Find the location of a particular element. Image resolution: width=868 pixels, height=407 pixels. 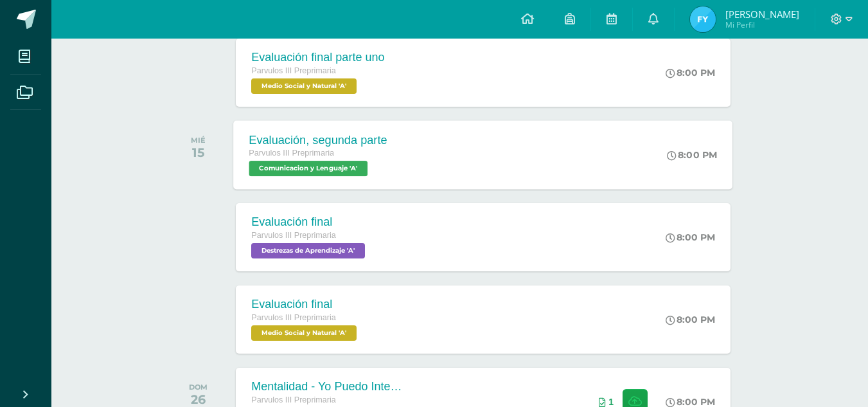

span: 1 is located at coordinates (611, 403).